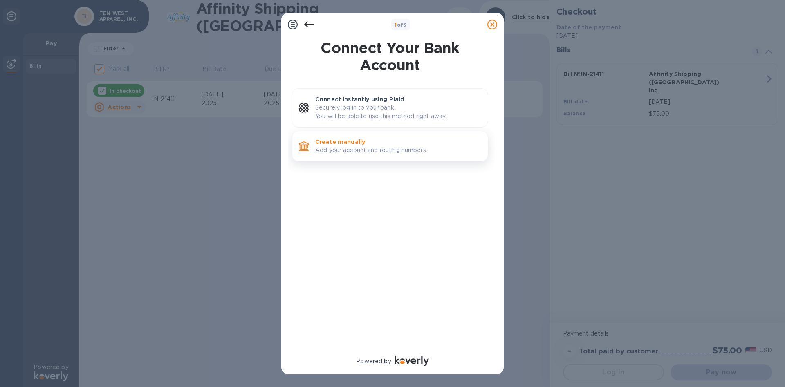  Describe the element at coordinates (395, 25) in the screenshot. I see `span: 1` at that location.